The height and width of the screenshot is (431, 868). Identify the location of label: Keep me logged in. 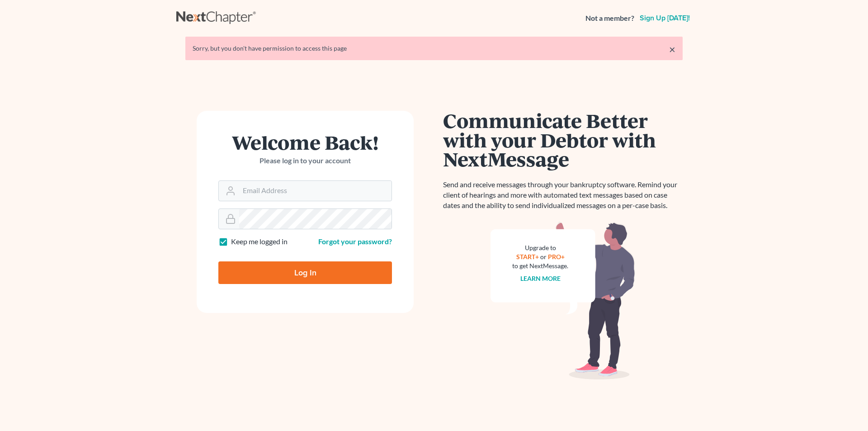
(259, 242).